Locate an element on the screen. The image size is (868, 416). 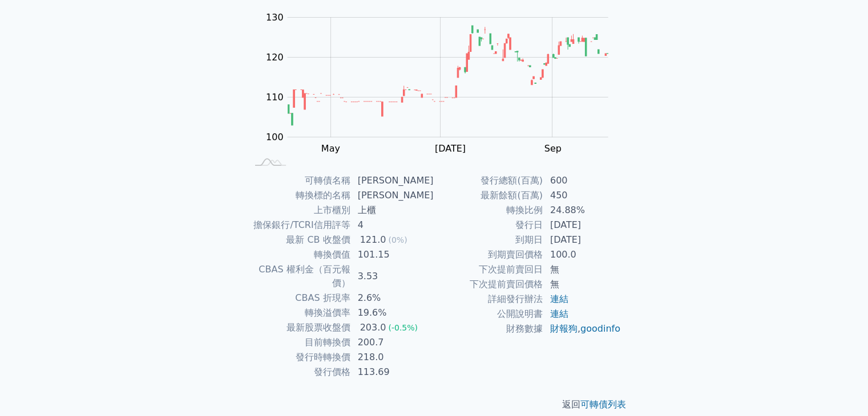
td: 100.0 is located at coordinates (582, 255).